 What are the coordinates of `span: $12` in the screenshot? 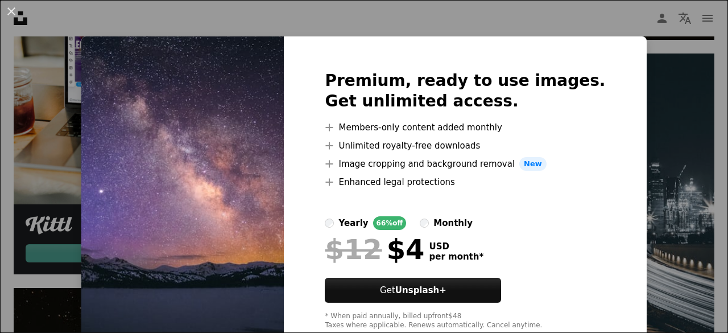 It's located at (353, 249).